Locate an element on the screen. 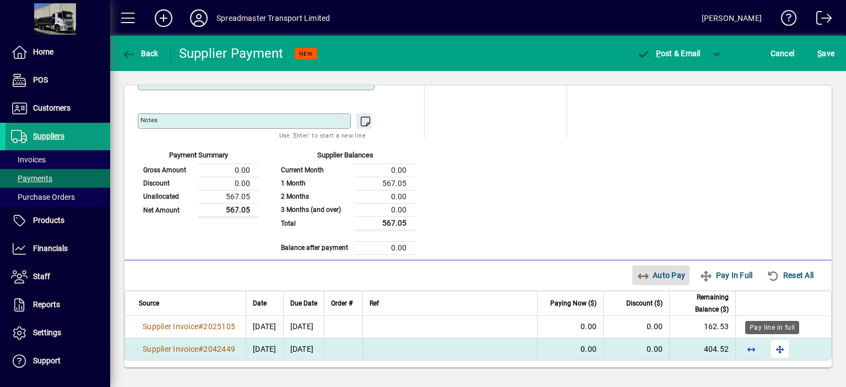 Image resolution: width=846 pixels, height=387 pixels. a: Financials is located at coordinates (58, 249).